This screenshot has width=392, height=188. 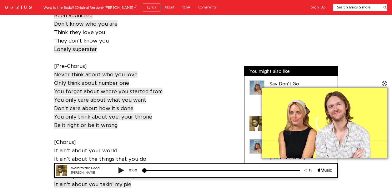 What do you see at coordinates (152, 7) in the screenshot?
I see `a: Lyrics` at bounding box center [152, 7].